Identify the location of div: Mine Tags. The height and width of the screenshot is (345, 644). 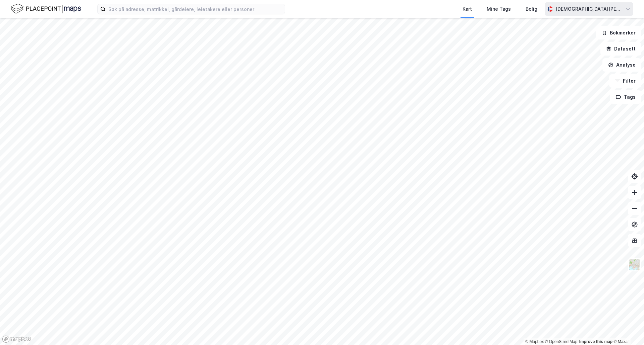
(498, 9).